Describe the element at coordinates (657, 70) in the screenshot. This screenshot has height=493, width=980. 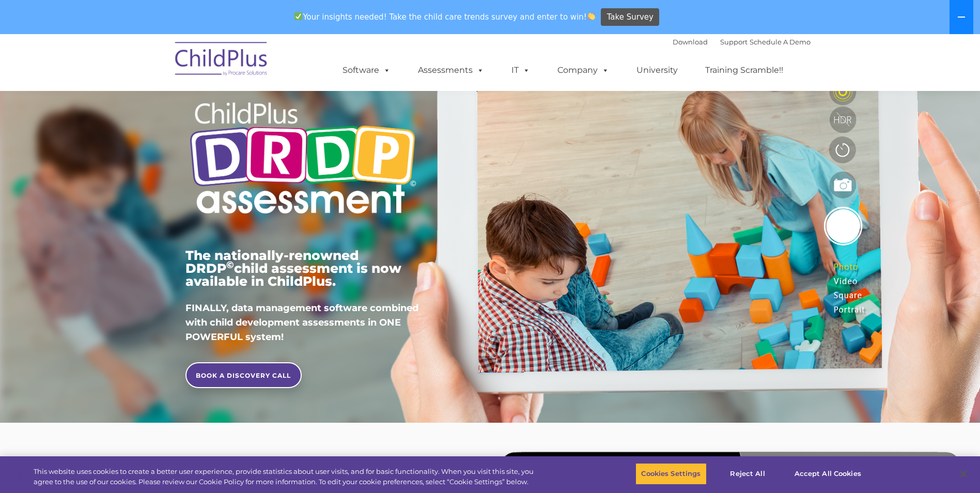
I see `a: University` at that location.